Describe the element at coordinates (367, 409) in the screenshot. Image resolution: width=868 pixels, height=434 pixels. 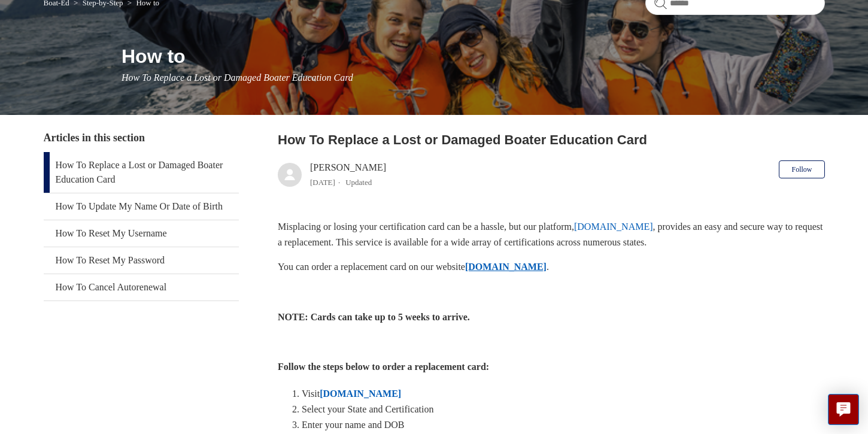
I see `span: Select your State and Certification` at that location.